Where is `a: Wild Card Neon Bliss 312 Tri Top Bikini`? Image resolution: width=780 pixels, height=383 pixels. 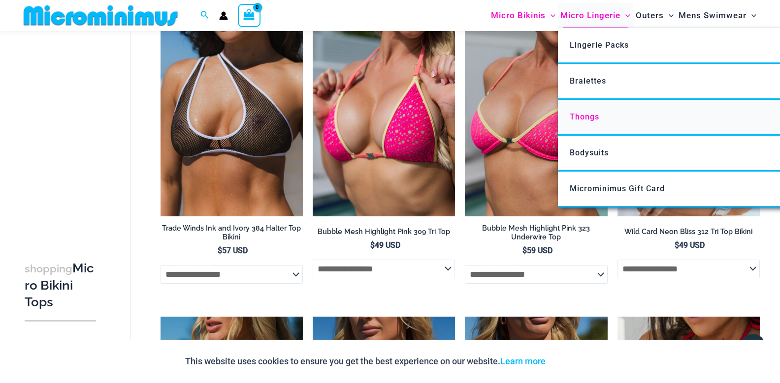 a: Wild Card Neon Bliss 312 Tri Top Bikini is located at coordinates (688, 234).